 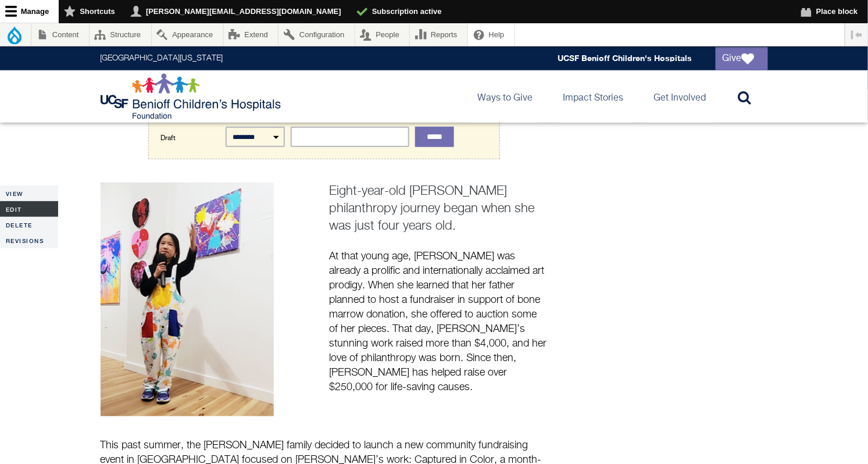 What do you see at coordinates (742, 59) in the screenshot?
I see `a: Give` at bounding box center [742, 59].